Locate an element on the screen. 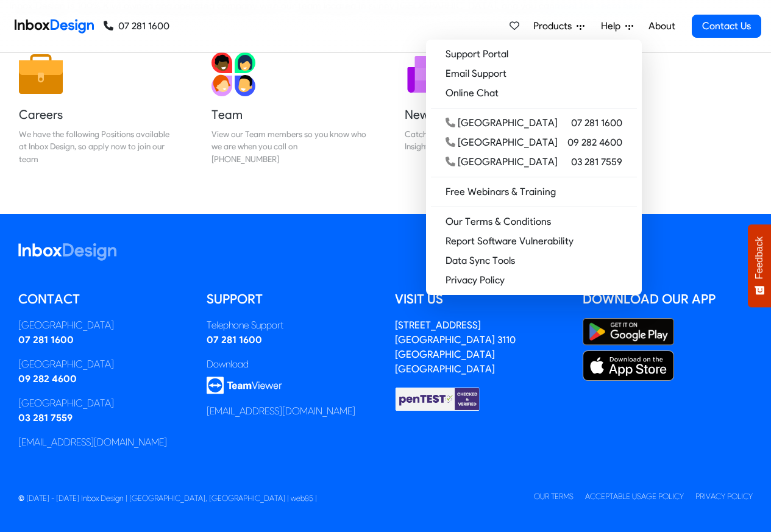  a: 03 281 7559 is located at coordinates (45, 417).